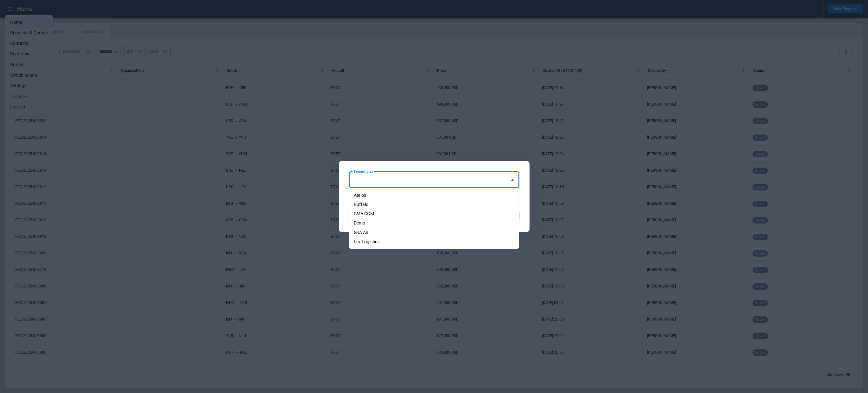  I want to click on button: Close, so click(512, 180).